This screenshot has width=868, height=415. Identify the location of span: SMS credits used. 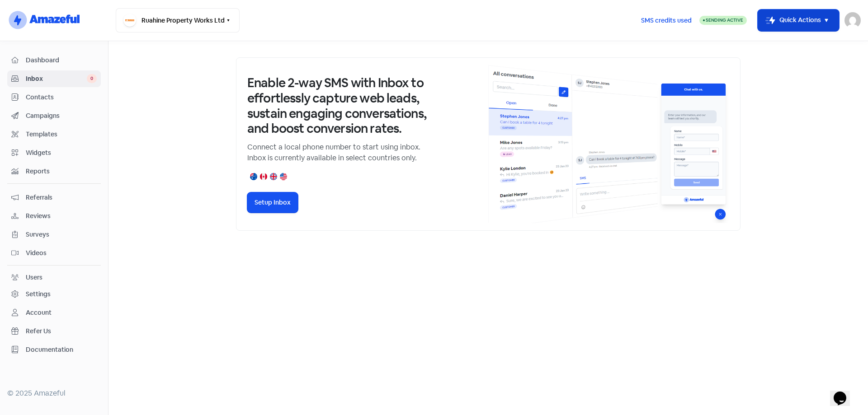
(666, 20).